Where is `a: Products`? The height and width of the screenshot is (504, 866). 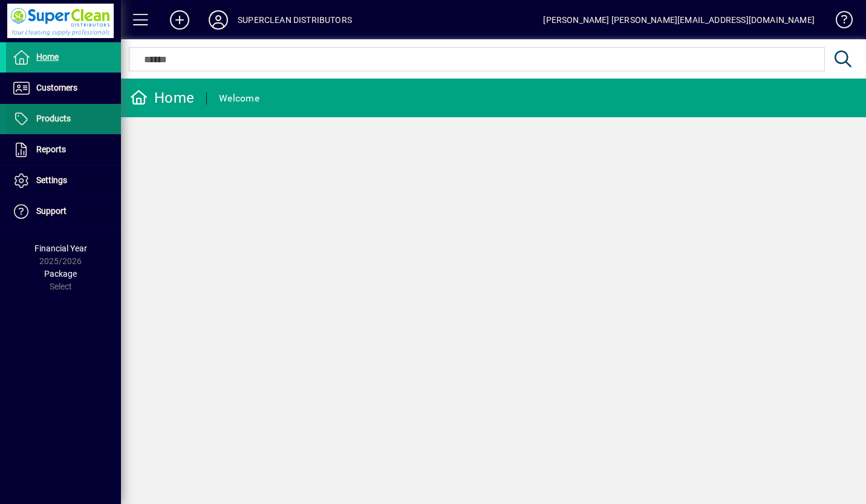
a: Products is located at coordinates (63, 119).